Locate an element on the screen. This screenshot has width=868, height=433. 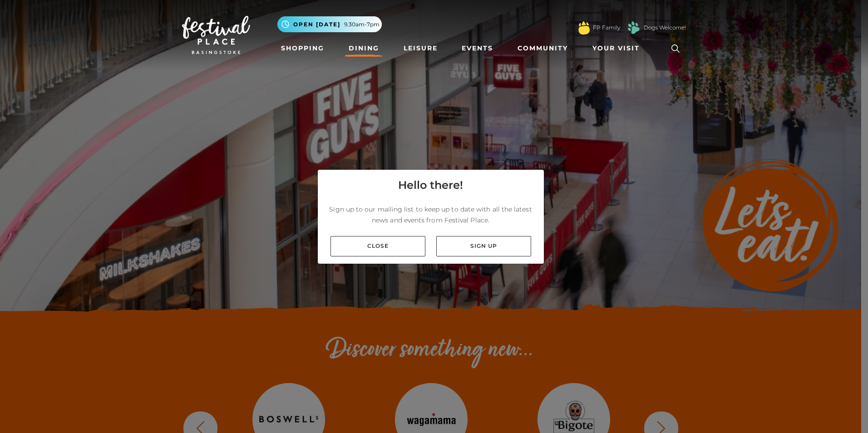
a: Shopping is located at coordinates (302, 48).